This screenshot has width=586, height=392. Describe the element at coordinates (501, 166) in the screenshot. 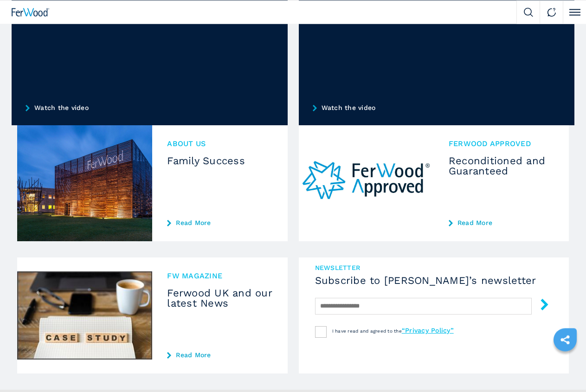

I see `h3: Reconditioned and Guaranteed` at that location.